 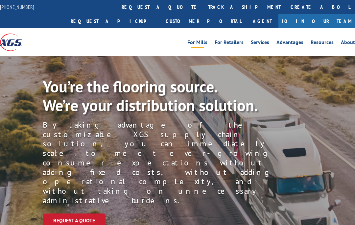 What do you see at coordinates (229, 43) in the screenshot?
I see `a: For Retailers` at bounding box center [229, 43].